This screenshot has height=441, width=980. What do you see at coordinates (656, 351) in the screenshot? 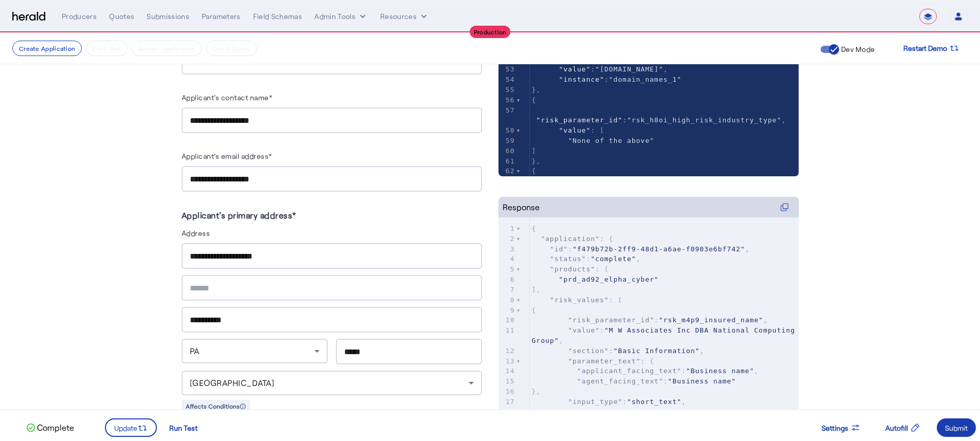
I see `span: "Basic Information"` at bounding box center [656, 351].